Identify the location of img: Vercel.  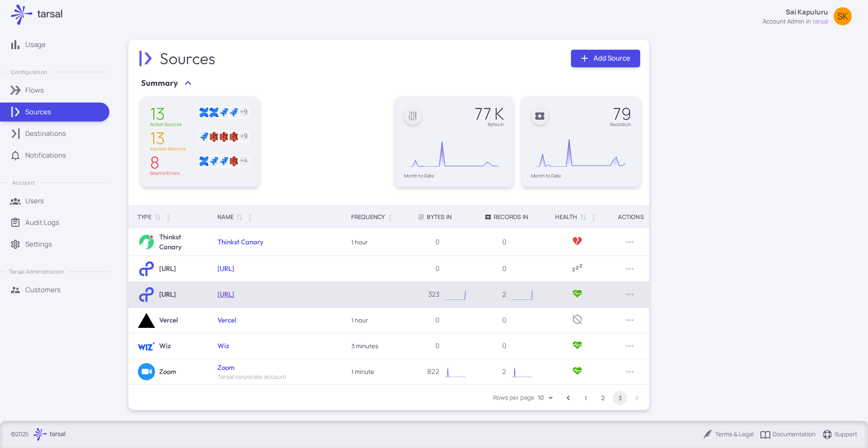
(146, 320).